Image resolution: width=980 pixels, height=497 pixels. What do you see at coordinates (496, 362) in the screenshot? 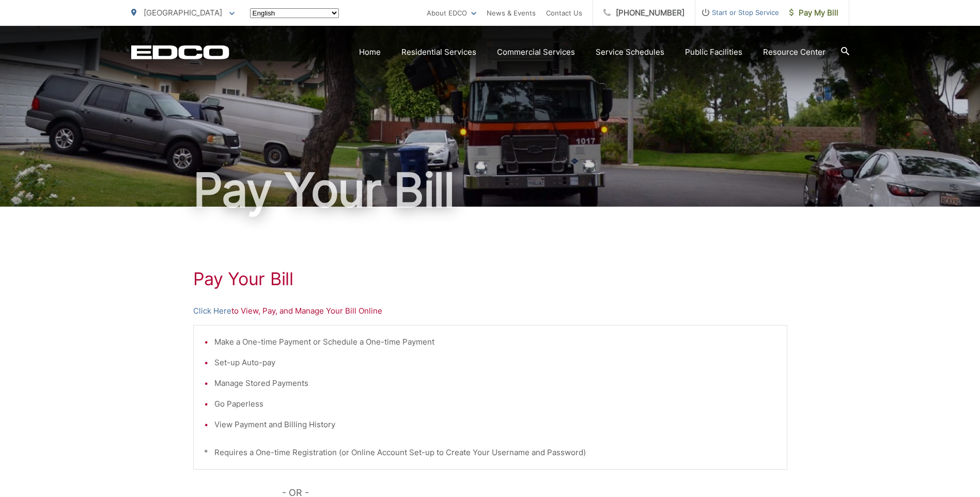
I see `li: Set-up Auto-pay` at bounding box center [496, 362].